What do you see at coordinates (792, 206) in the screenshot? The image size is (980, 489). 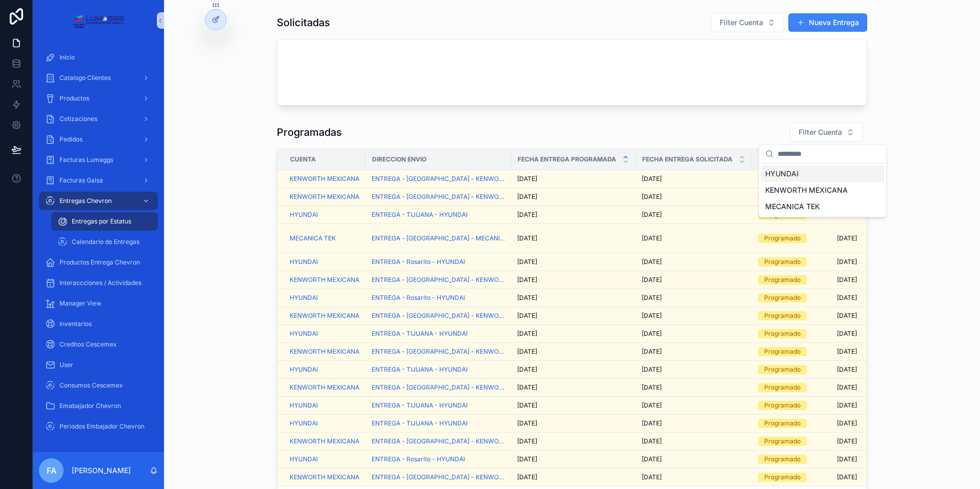 I see `span: MECANICA TEK` at bounding box center [792, 206].